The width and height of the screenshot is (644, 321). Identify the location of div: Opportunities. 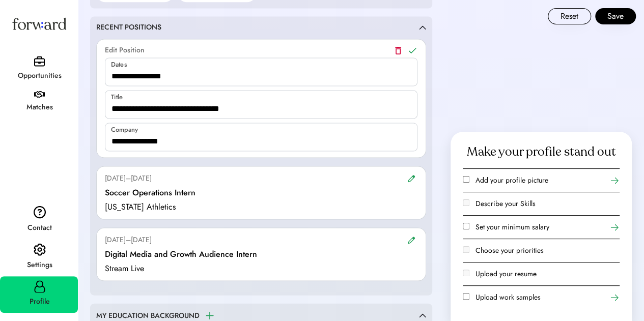
(39, 76).